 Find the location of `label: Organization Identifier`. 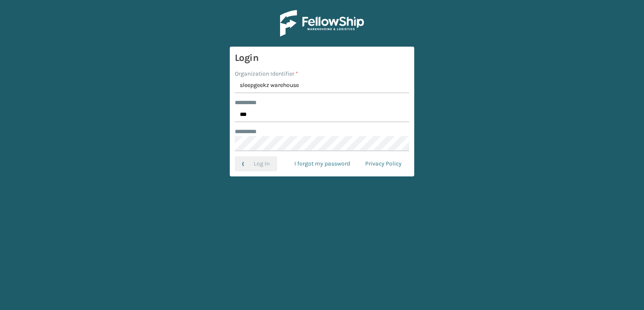

label: Organization Identifier is located at coordinates (266, 74).